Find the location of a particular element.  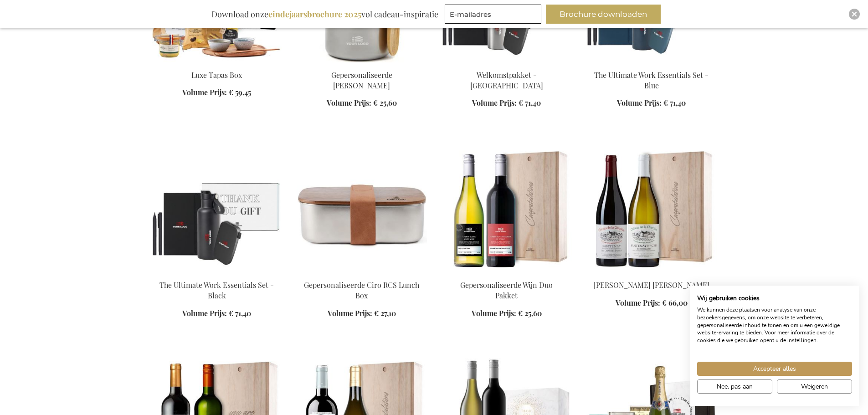

img: Close is located at coordinates (854, 14).